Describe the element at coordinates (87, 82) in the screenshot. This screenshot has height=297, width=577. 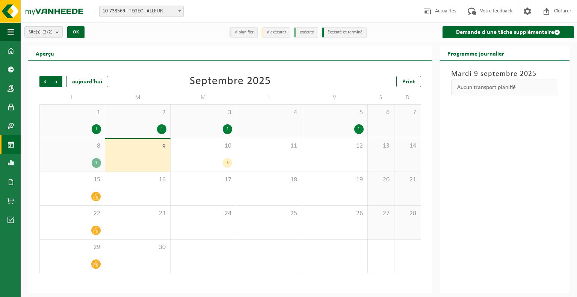
I see `div: aujourd'hui` at that location.